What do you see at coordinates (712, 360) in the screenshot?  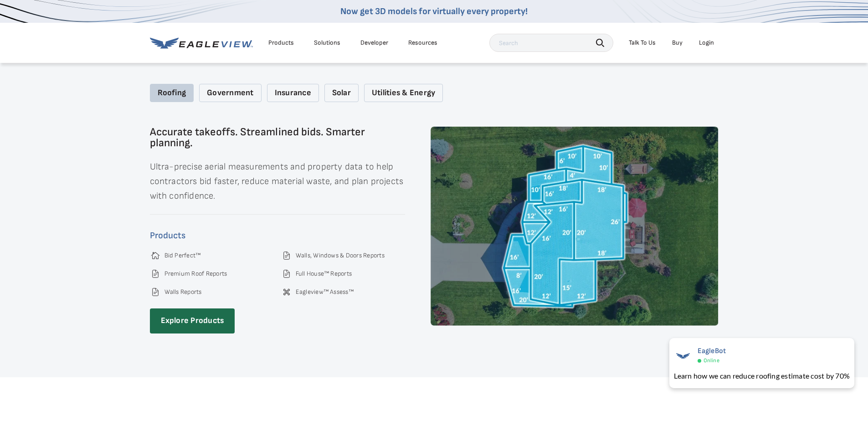 I see `span: Online` at bounding box center [712, 360].